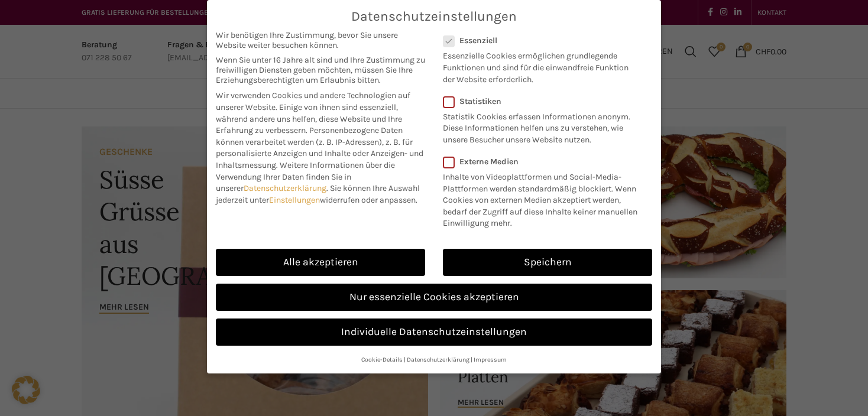  I want to click on span: Weitere Informationen über die Verwendung Ihrer Daten finden Sie in unserer ., so click(305, 176).